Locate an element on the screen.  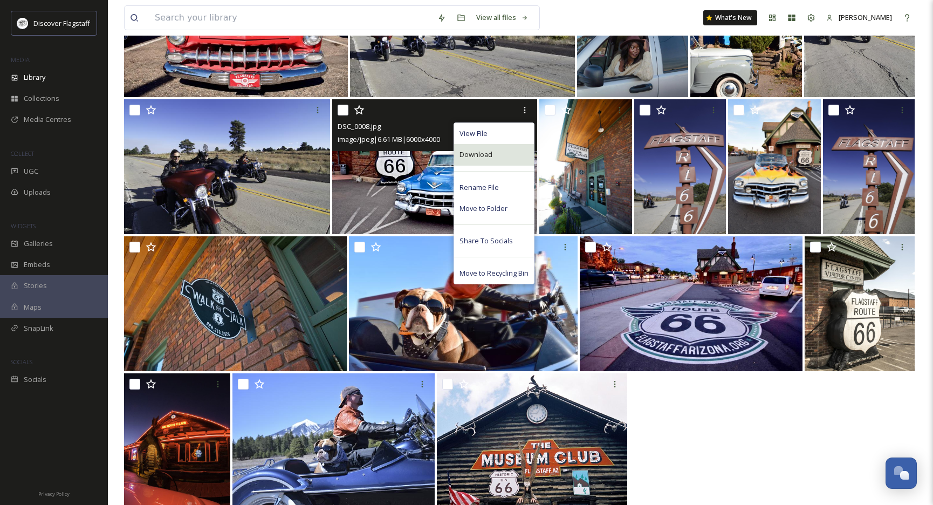
button: Open Chat is located at coordinates (901, 473).